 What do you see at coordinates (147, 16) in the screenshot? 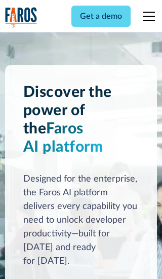
I see `div: menu` at bounding box center [147, 16].